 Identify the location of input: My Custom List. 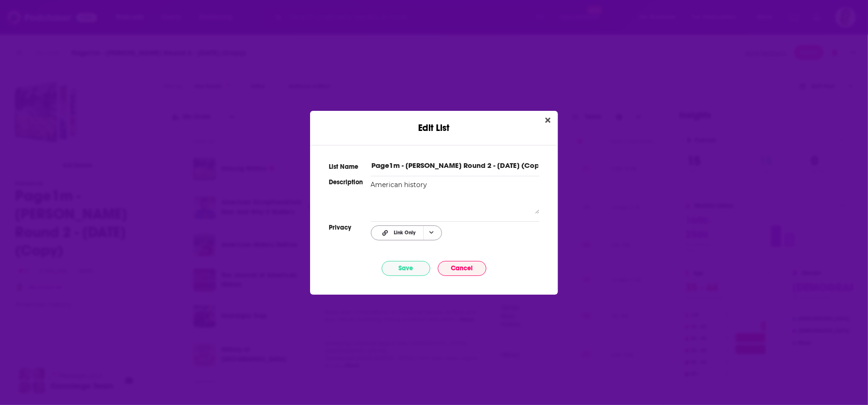
(455, 165).